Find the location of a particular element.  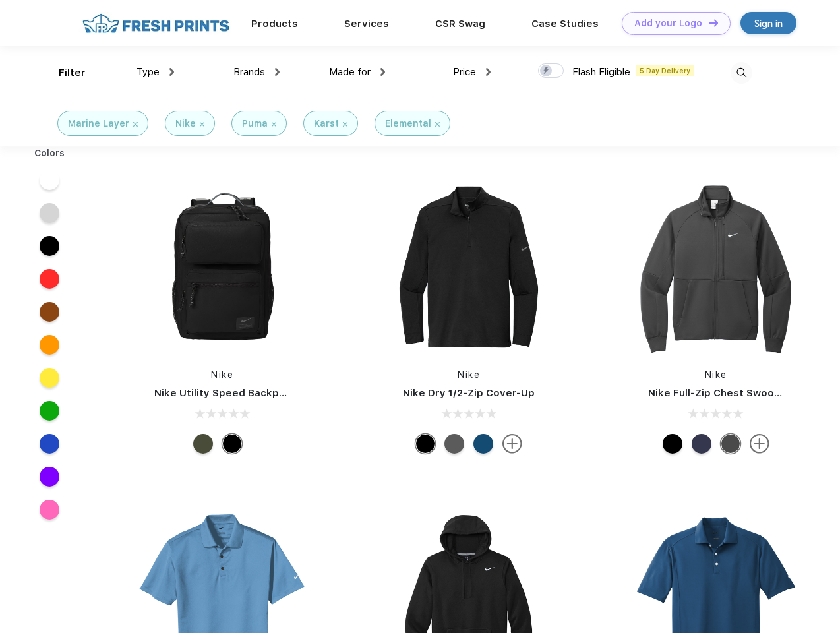

a: Services is located at coordinates (367, 24).